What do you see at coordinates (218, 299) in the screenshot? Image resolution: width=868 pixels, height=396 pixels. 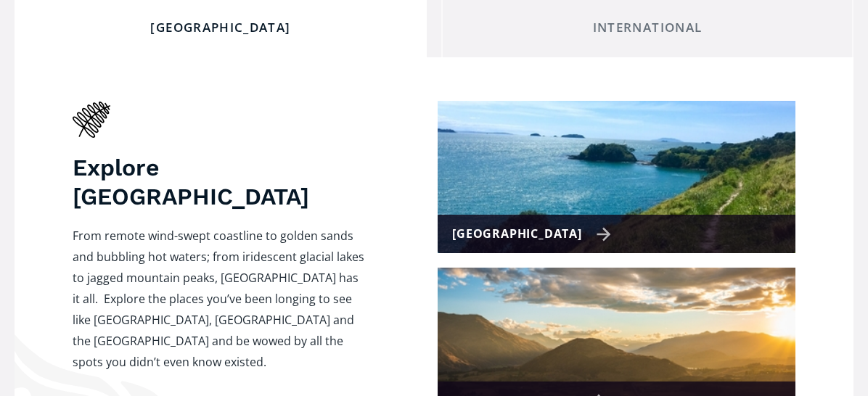 I see `p: From remote wind-swept coastline to golden sands and bubbling hot waters; from iridescent glacial...` at bounding box center [218, 299].